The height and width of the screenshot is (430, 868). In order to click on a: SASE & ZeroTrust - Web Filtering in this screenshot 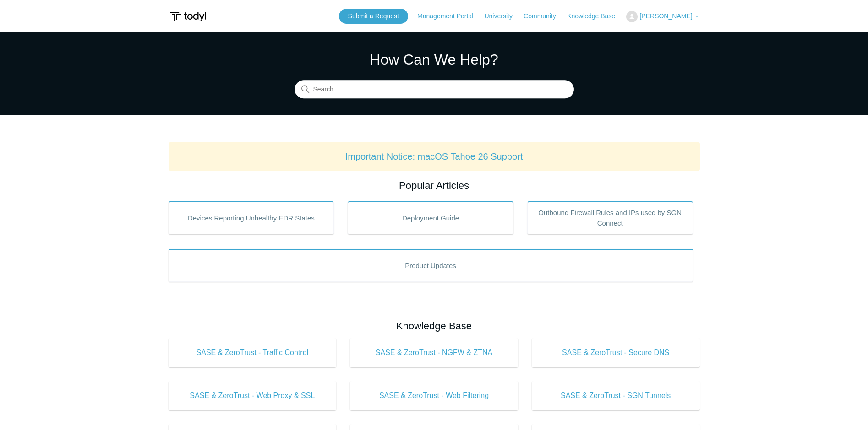, I will do `click(434, 396)`.